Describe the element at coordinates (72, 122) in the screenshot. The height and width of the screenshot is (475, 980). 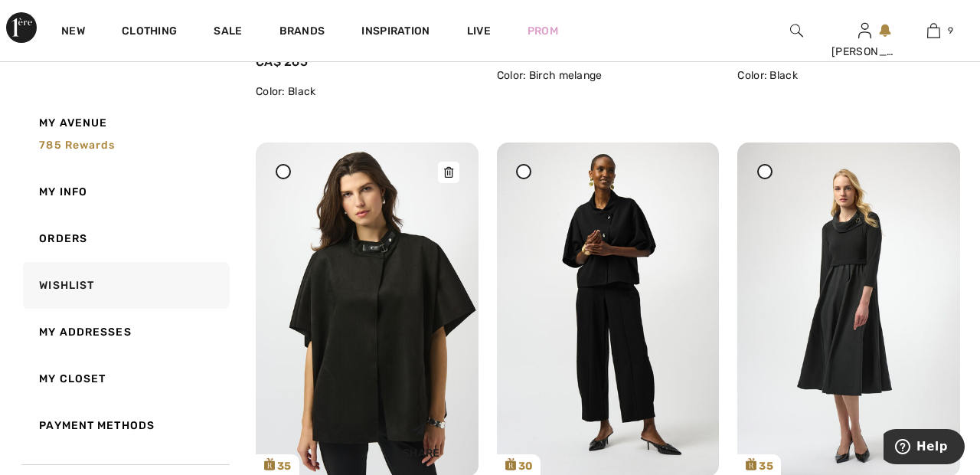
I see `span: My Avenue` at that location.